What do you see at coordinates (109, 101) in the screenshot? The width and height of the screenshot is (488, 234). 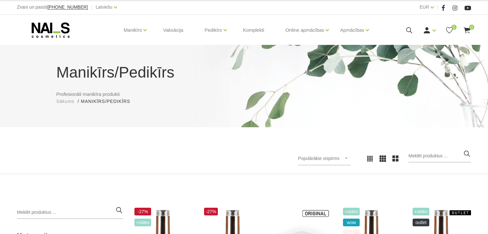 I see `li: Manikīrs/Pedikīrs` at bounding box center [109, 101].